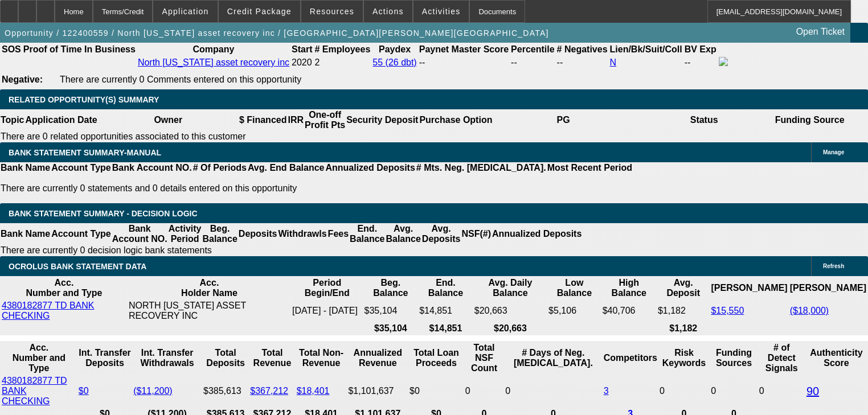  What do you see at coordinates (258, 234) in the screenshot?
I see `th: Deposits` at bounding box center [258, 234].